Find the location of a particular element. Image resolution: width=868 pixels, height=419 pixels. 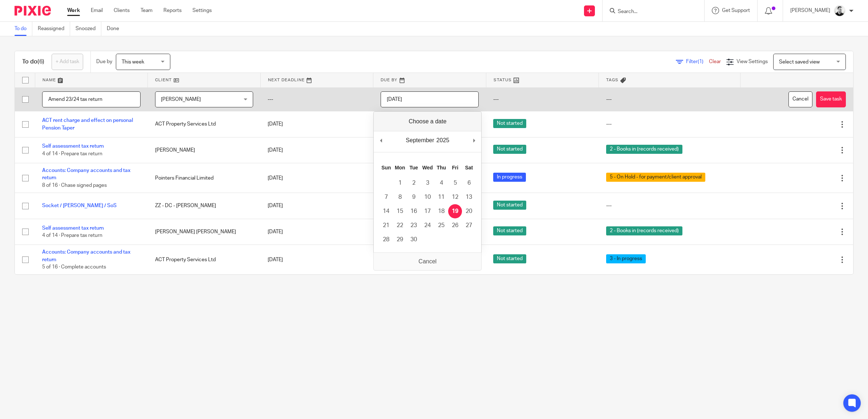

a: Clients is located at coordinates (122, 11).